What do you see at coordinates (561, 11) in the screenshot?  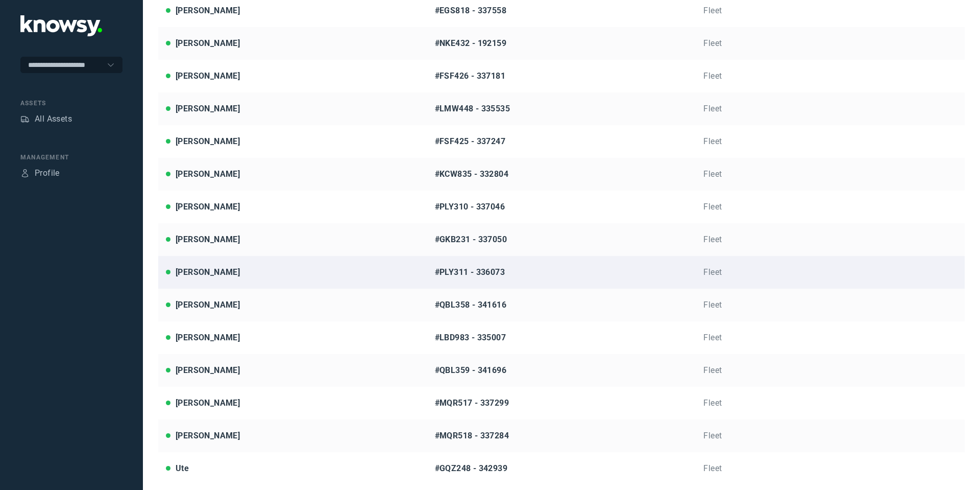 I see `div: #EGS818 - 337558` at bounding box center [561, 11].